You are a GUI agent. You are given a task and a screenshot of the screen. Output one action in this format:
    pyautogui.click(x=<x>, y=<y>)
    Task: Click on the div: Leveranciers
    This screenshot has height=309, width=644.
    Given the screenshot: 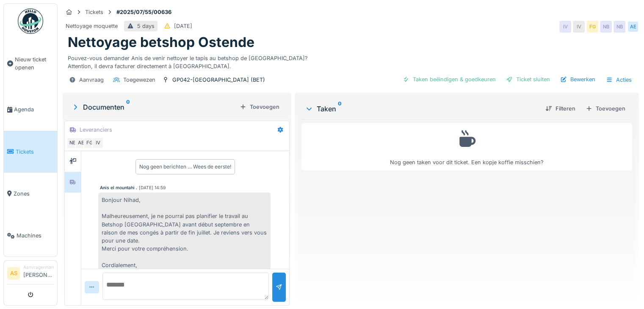 What is the action you would take?
    pyautogui.click(x=96, y=130)
    